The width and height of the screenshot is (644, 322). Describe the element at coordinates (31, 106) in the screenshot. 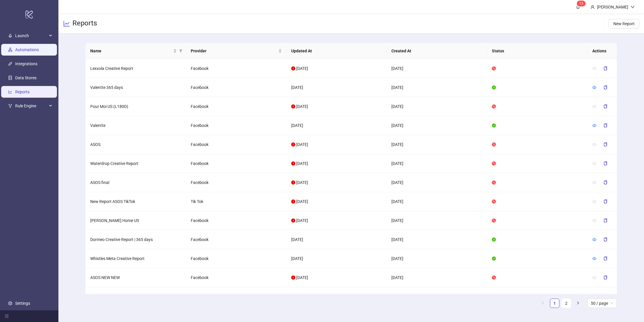

I see `span: Rule Engine` at that location.